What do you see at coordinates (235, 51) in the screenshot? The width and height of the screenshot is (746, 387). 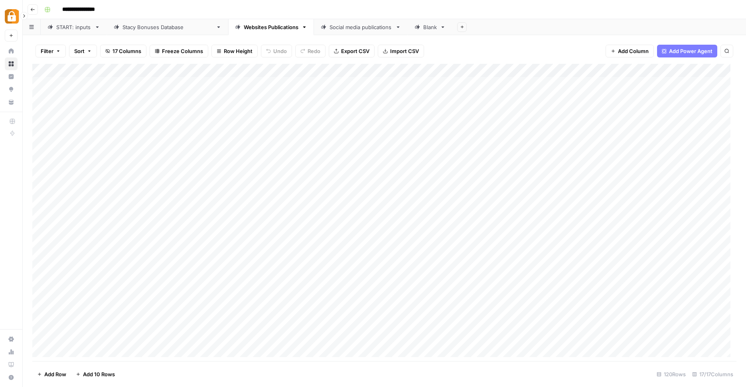 I see `button: Row Height` at bounding box center [235, 51].